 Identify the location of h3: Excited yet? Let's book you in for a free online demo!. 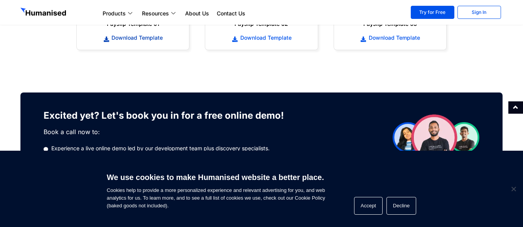
(170, 116).